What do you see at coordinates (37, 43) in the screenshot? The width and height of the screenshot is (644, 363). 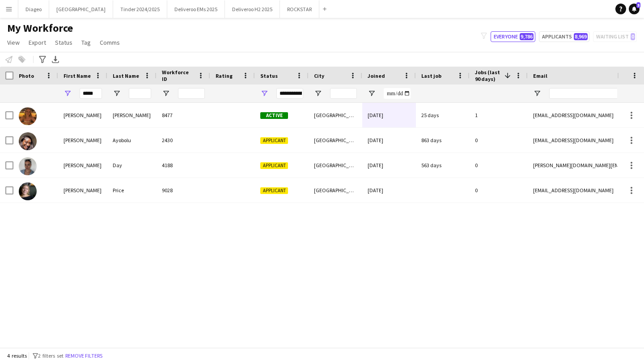 I see `span: Export` at bounding box center [37, 43].